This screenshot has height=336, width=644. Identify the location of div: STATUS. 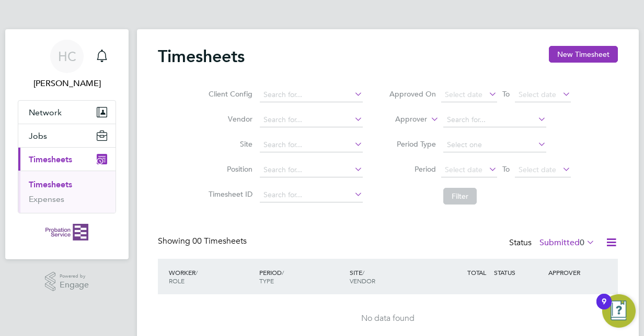
(518, 272).